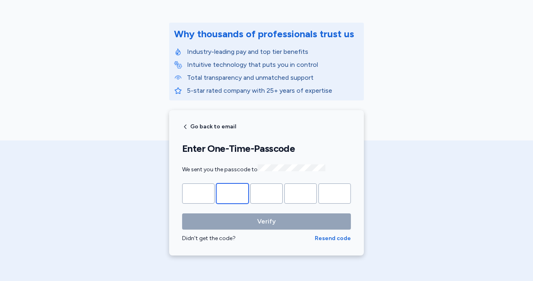  I want to click on div: Why thousands of professionals trust us, so click(264, 34).